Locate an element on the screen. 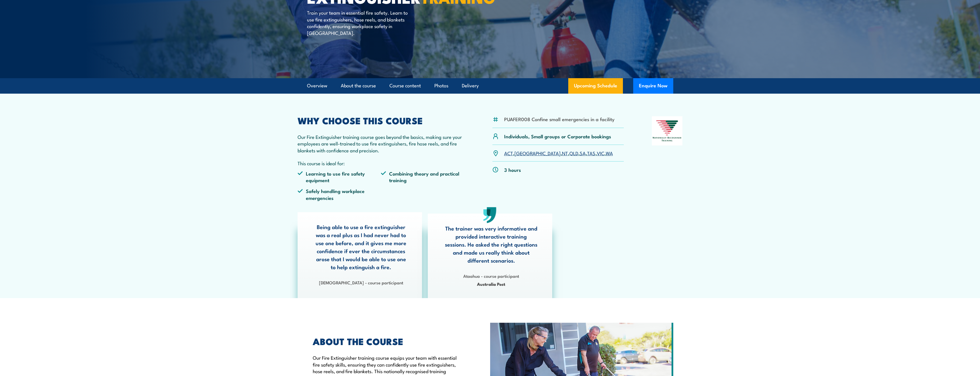 The width and height of the screenshot is (980, 376). li: PUAFER008 Confine small emergencies in a facility is located at coordinates (559, 119).